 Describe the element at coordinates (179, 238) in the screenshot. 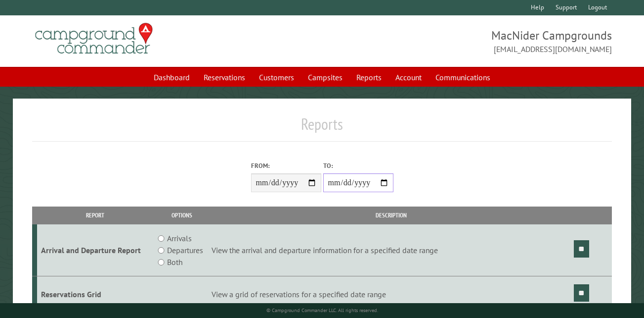

I see `label: Arrivals` at that location.